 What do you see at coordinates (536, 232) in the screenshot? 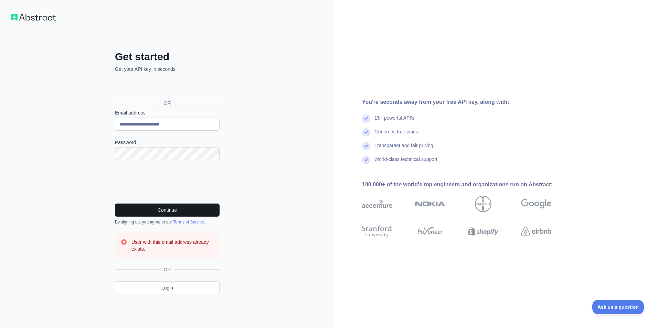
I see `img: airbnb` at bounding box center [536, 232].